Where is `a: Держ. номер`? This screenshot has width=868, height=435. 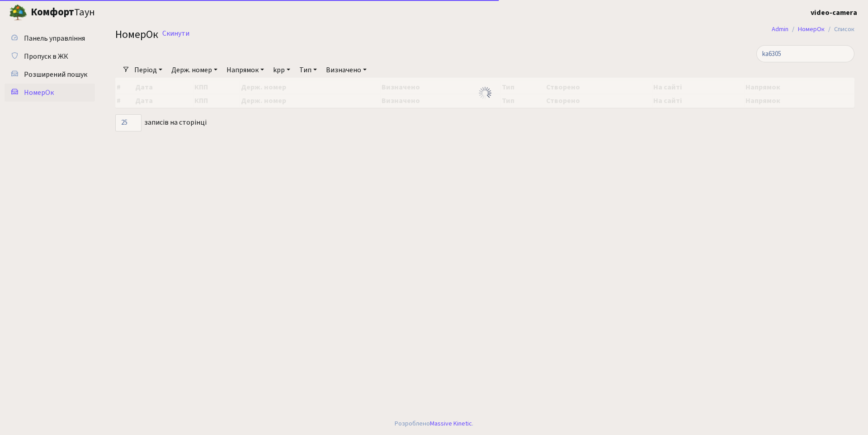 a: Держ. номер is located at coordinates (194, 70).